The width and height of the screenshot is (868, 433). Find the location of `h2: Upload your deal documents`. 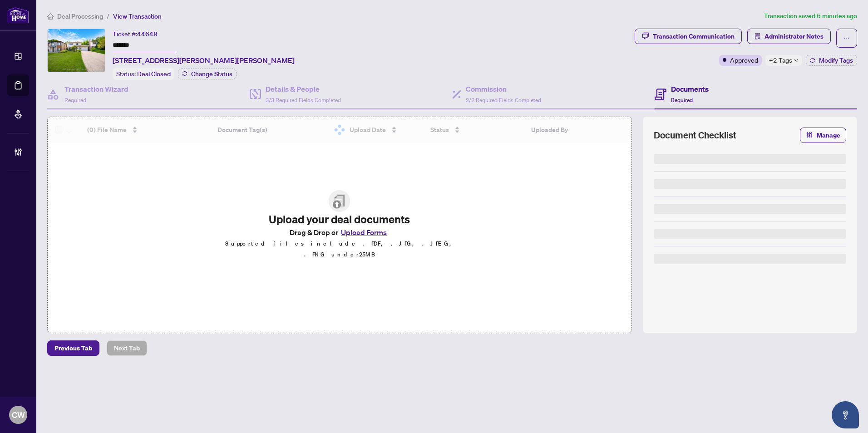

h2: Upload your deal documents is located at coordinates (339, 220).